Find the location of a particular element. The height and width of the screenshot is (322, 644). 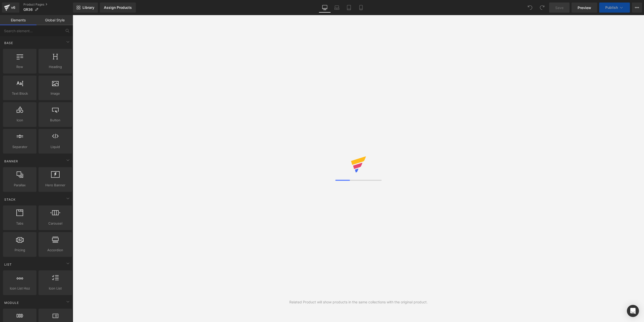

span: Icon List is located at coordinates (55, 288).